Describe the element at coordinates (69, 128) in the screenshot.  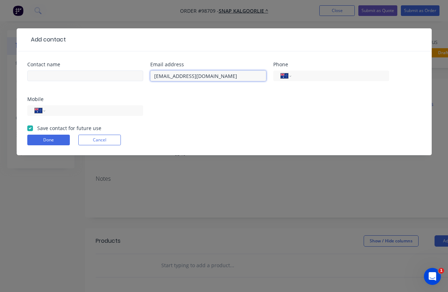
I see `label: Save contact for future use` at that location.